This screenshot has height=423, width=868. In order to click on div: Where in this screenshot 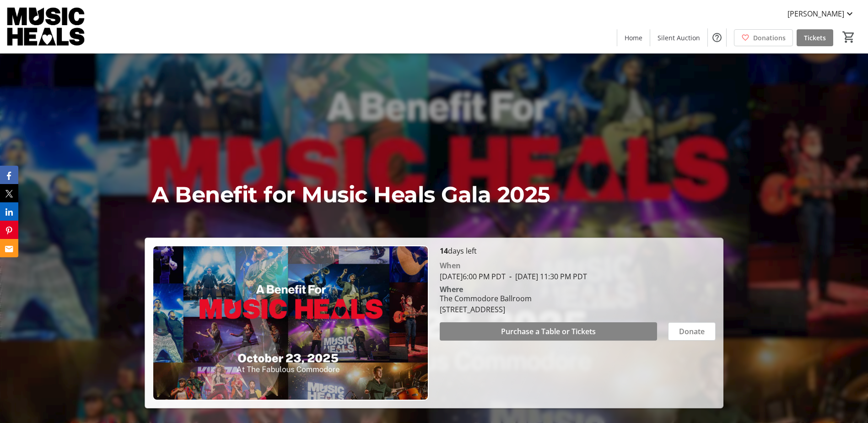, I will do `click(451, 289)`.